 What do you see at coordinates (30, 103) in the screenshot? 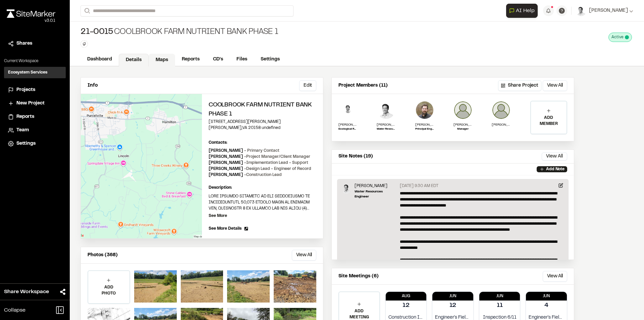
I see `span: New Project` at bounding box center [30, 103].